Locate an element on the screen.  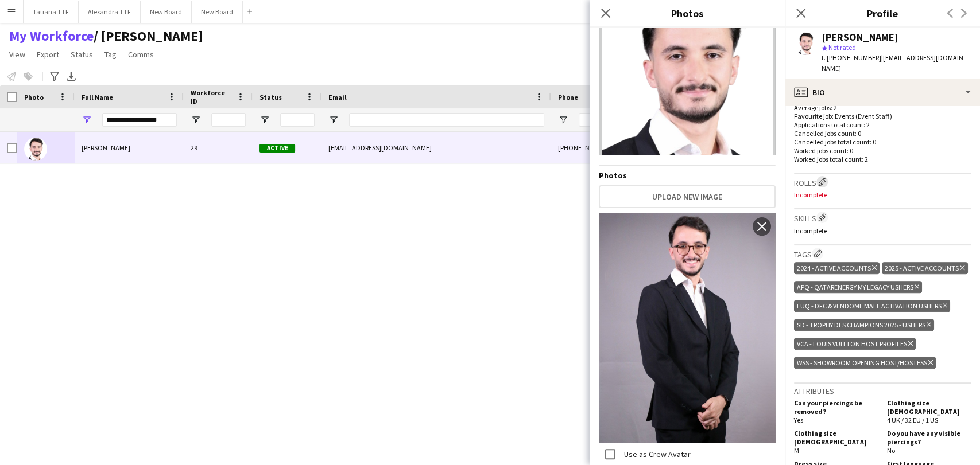
p: Worked jobs total count: 2 is located at coordinates (882, 159).